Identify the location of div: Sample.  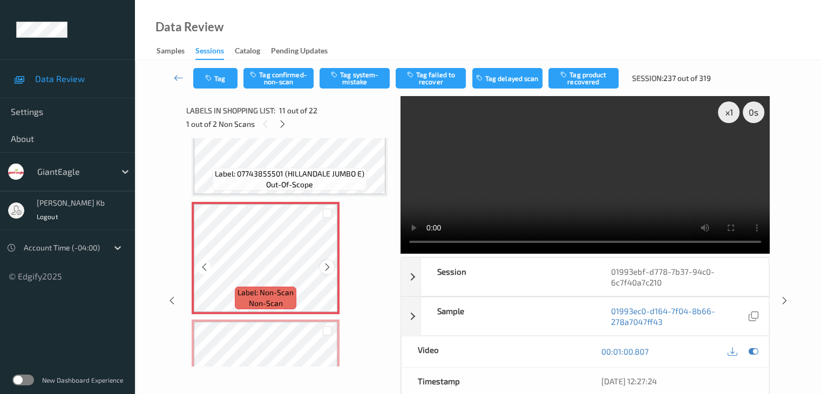
(508, 316).